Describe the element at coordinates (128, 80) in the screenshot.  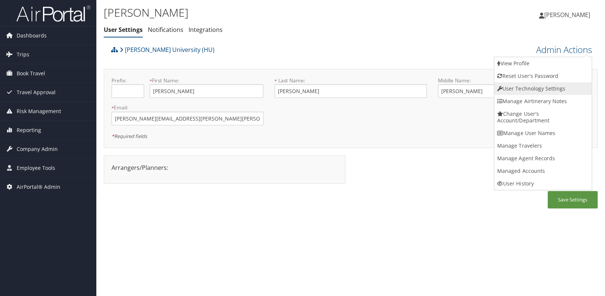
I see `label: Prefix:` at that location.